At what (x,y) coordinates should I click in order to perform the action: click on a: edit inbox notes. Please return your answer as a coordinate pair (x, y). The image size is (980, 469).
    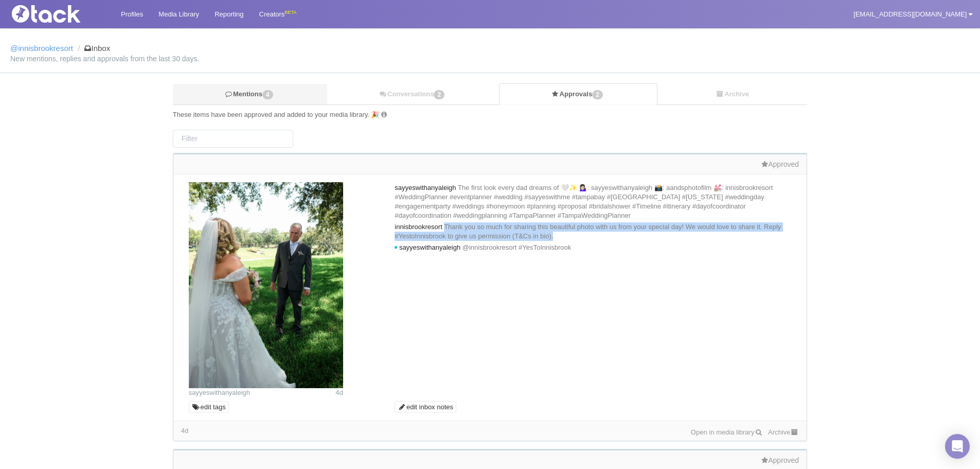
    Looking at the image, I should click on (425, 407).